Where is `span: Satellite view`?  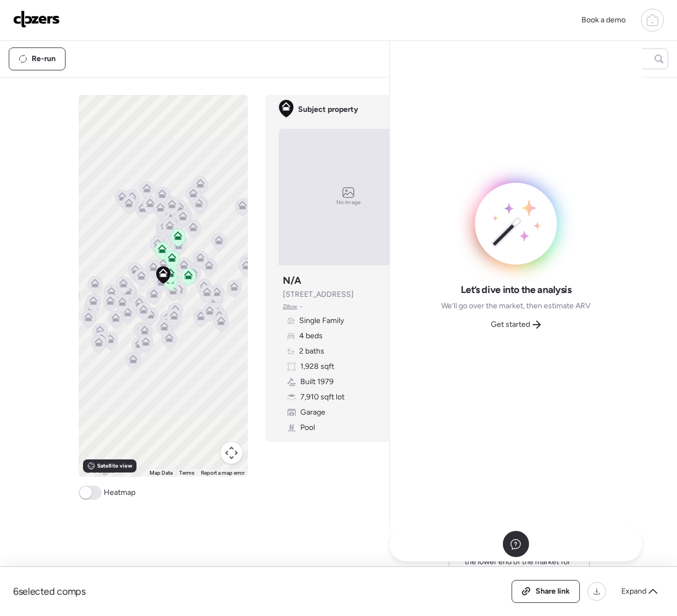 span: Satellite view is located at coordinates (114, 466).